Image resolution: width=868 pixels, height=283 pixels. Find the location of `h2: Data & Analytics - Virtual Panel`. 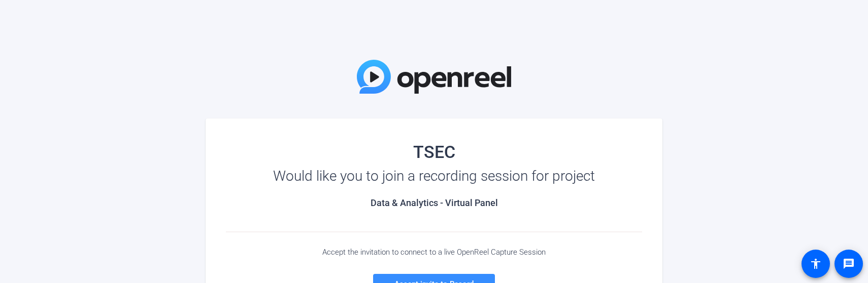

h2: Data & Analytics - Virtual Panel is located at coordinates (434, 203).